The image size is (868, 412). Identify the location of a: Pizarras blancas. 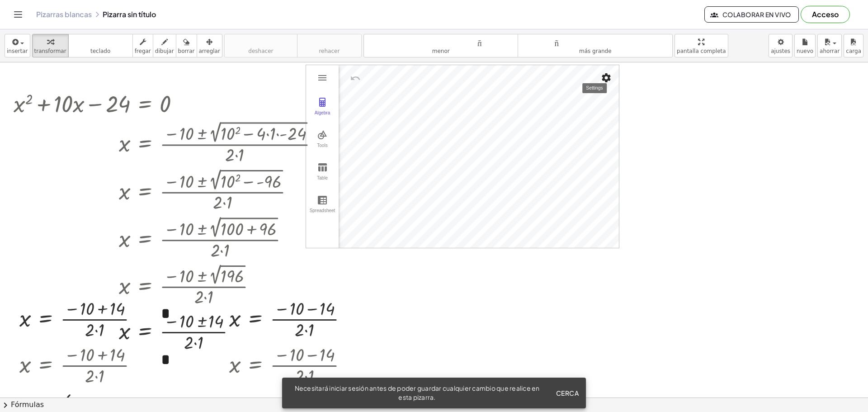
(63, 14).